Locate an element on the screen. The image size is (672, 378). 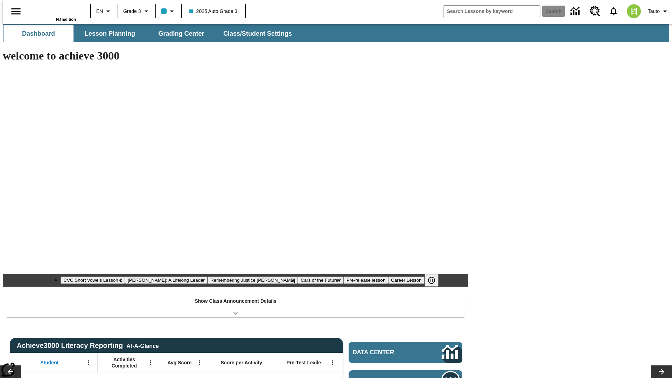
span: Avg Score is located at coordinates (179, 363).